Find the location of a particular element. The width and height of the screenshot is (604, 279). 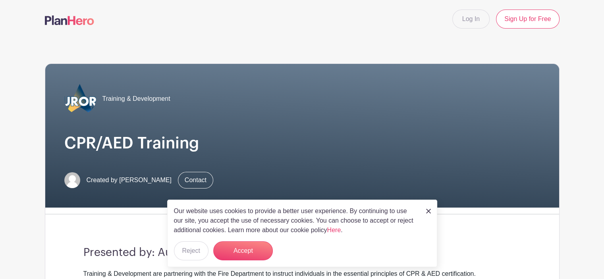

span: Training & Development is located at coordinates (136, 99).